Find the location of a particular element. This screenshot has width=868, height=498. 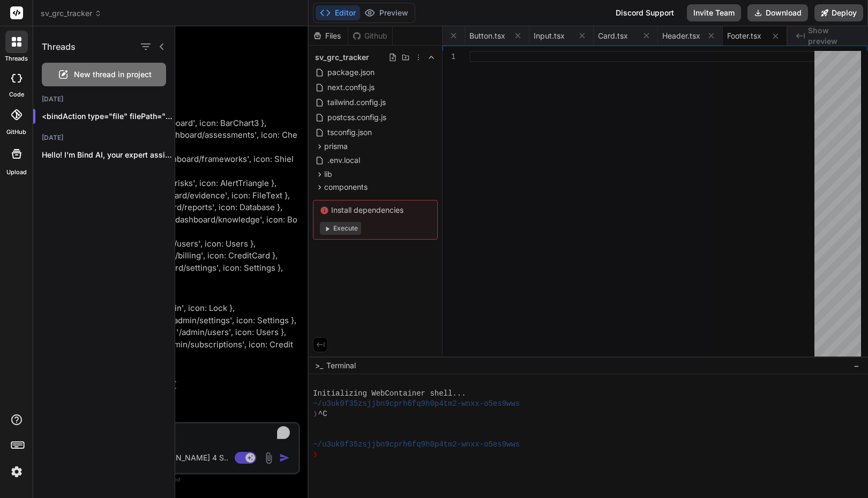

label: code is located at coordinates (17, 95).